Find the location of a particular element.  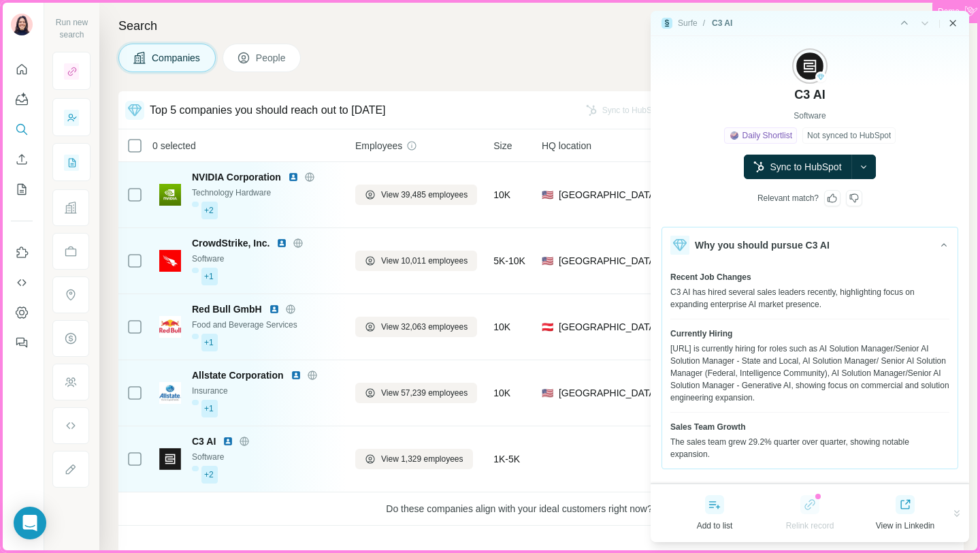

span: 1K-5K is located at coordinates (507, 459).